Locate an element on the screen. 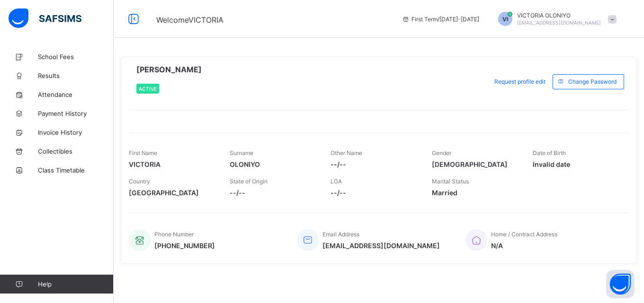 The image size is (644, 303). span: State of Origin is located at coordinates (249, 181).